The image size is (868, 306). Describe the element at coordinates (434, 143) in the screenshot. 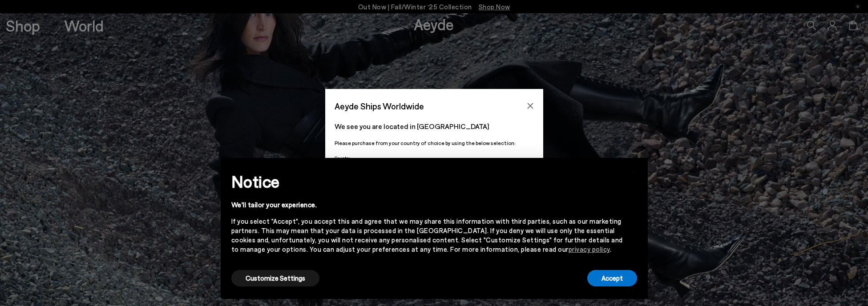

I see `p: Please purchase from your country of choice by using the below selection:` at that location.